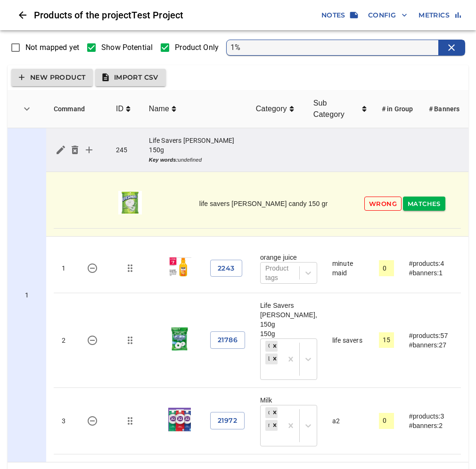 The width and height of the screenshot is (476, 469). Describe the element at coordinates (289, 400) in the screenshot. I see `div: Milk` at that location.